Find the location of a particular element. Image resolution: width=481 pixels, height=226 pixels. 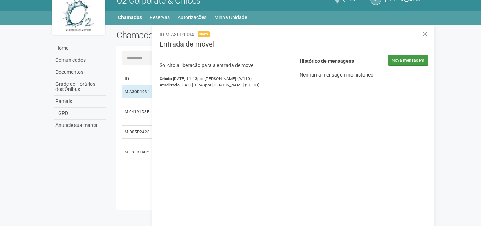

a: Chamados is located at coordinates (130, 17).